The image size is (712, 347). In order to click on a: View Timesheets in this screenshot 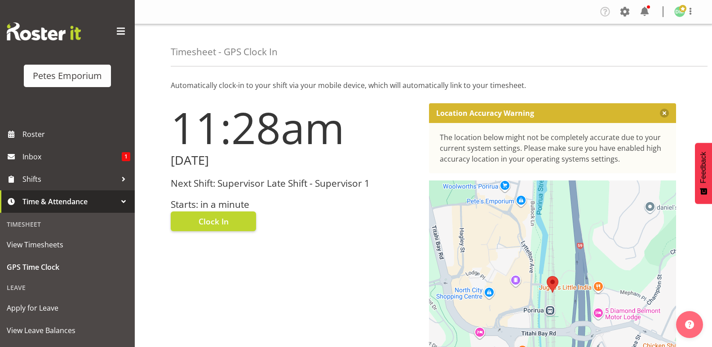, I will do `click(67, 245)`.